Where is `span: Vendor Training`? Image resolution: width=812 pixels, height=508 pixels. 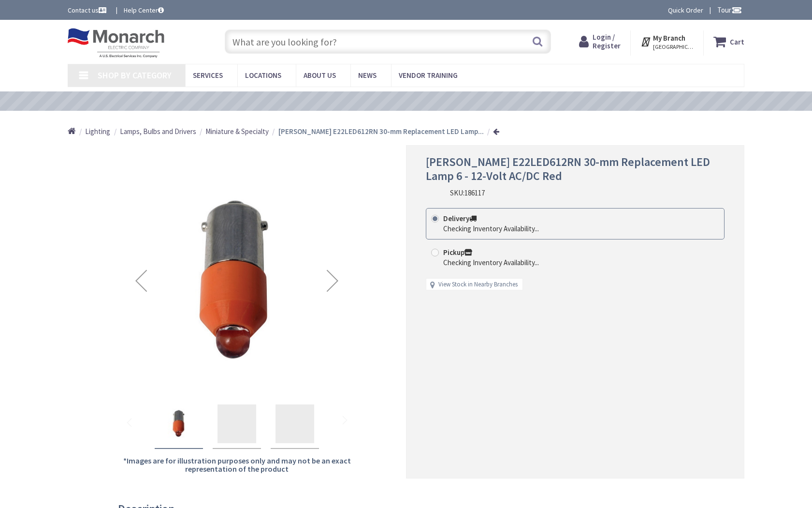
span: Vendor Training is located at coordinates (428, 75).